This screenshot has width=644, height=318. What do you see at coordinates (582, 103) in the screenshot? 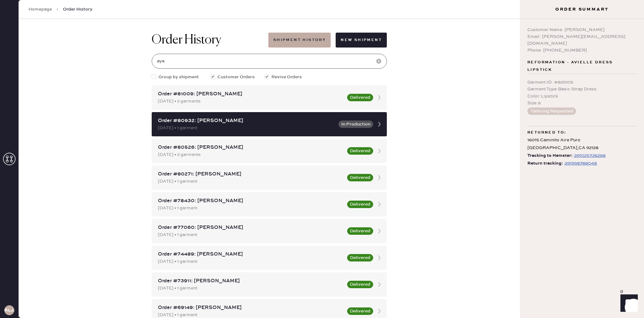
I see `div: Size : 6` at bounding box center [582, 103].